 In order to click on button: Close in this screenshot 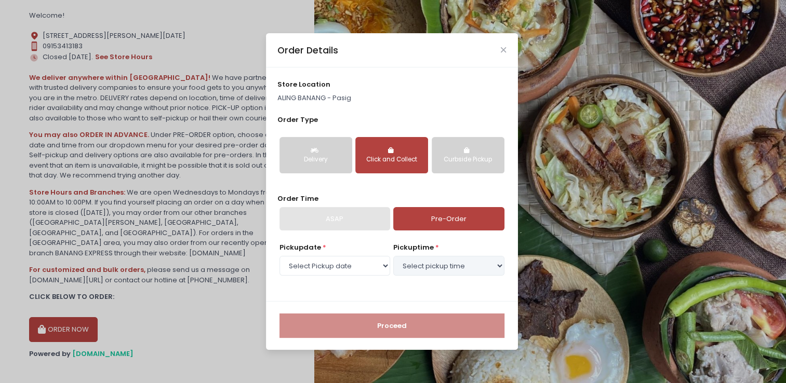, I will do `click(503, 50)`.